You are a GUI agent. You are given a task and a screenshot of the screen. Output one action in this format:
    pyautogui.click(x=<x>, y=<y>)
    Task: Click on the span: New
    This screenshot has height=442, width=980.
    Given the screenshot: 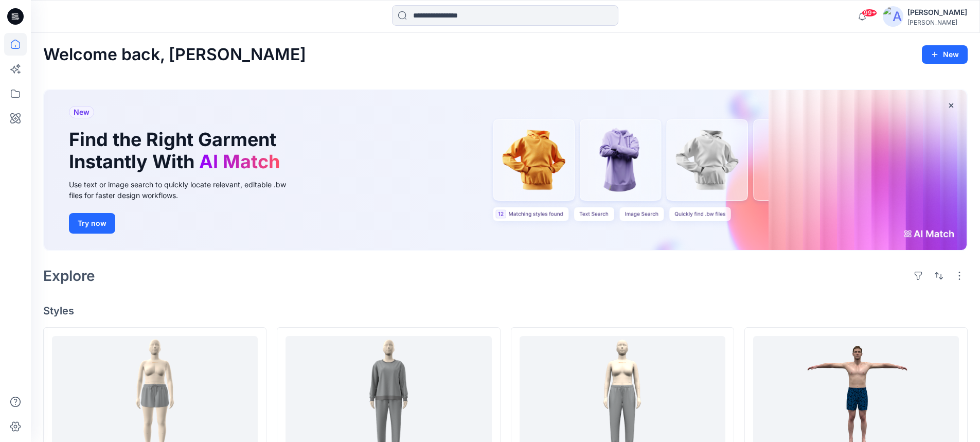 What is the action you would take?
    pyautogui.click(x=81, y=112)
    